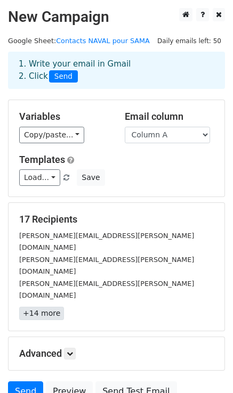 The height and width of the screenshot is (393, 233). I want to click on div: 1. Write your email in Gmail 2. Click, so click(116, 70).